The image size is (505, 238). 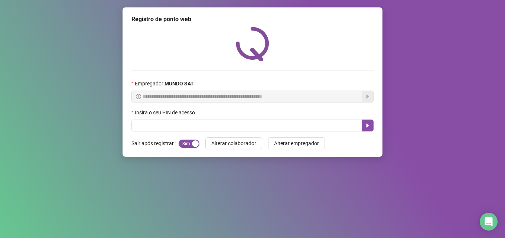 I want to click on label: Sair após registrar, so click(x=155, y=143).